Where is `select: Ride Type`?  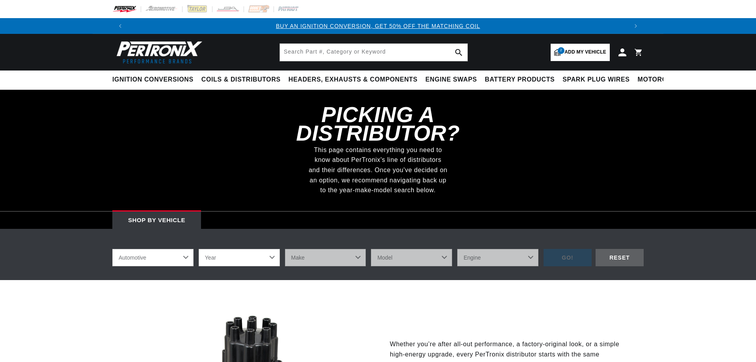 select: Ride Type is located at coordinates (153, 258).